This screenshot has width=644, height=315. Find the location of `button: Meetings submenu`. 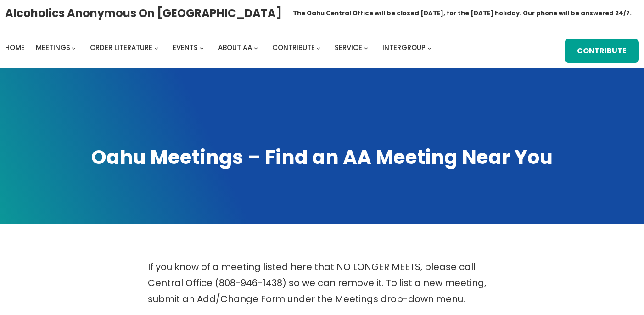

button: Meetings submenu is located at coordinates (73, 48).